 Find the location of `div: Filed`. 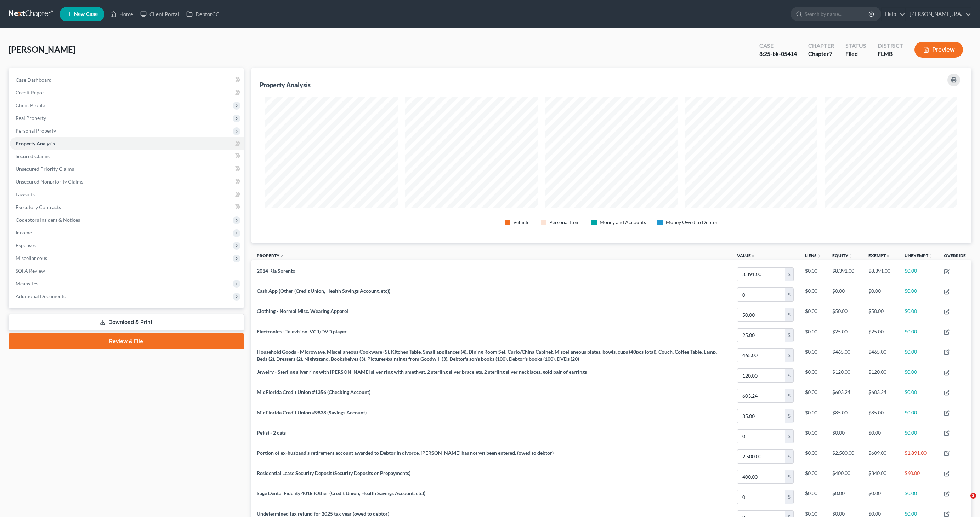

div: Filed is located at coordinates (856, 54).